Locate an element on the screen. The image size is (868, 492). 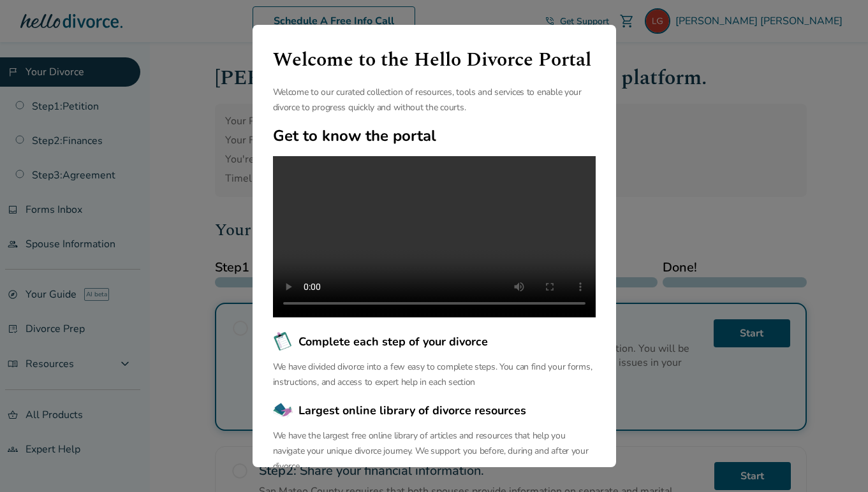
p: We have the largest free online library of articles and resources that help you navigate your uni... is located at coordinates (435, 452).